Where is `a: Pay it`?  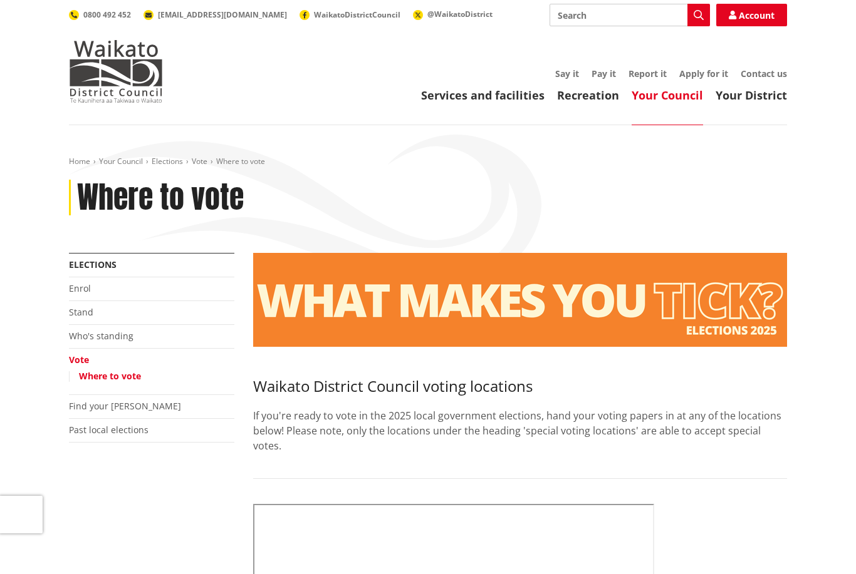
a: Pay it is located at coordinates (603, 73).